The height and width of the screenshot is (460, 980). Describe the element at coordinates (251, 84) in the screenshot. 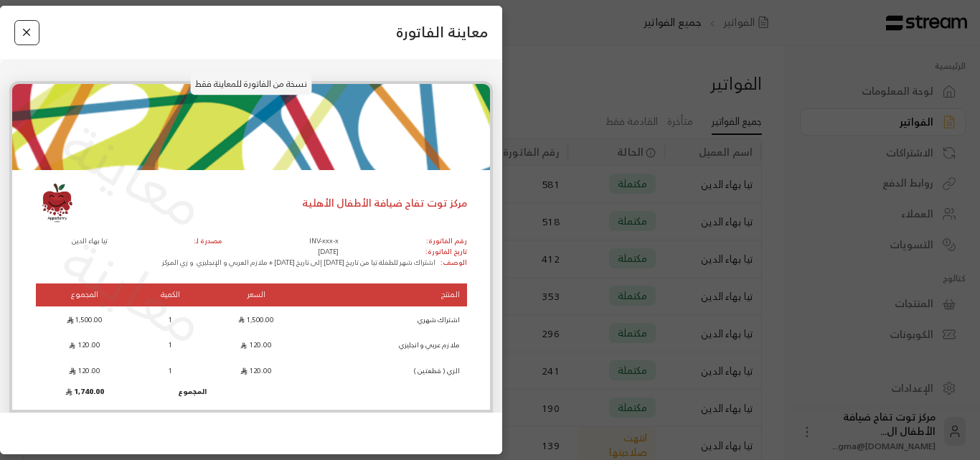

I see `p: نسخة من الفاتورة للمعاينة فقط` at that location.